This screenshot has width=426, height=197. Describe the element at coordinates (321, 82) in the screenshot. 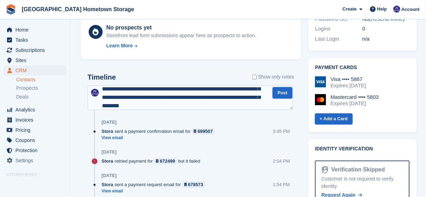

I see `img: Visa Logo` at that location.